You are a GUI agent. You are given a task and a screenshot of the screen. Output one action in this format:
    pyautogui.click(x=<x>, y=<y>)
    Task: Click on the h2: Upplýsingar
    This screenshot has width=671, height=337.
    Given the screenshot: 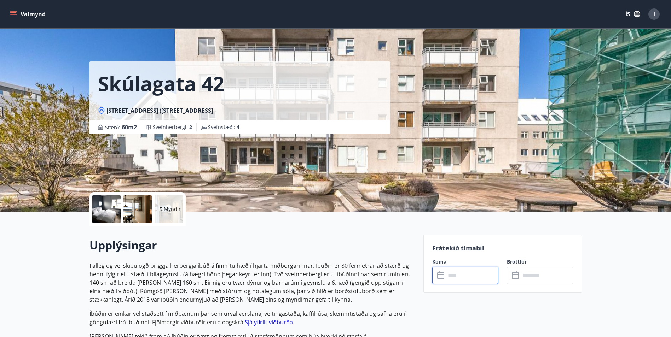 What is the action you would take?
    pyautogui.click(x=252, y=245)
    